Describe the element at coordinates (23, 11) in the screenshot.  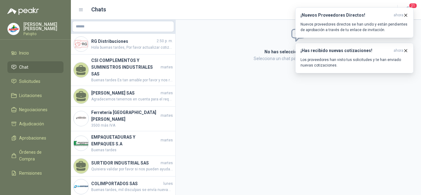
I see `img: Logo peakr` at that location.